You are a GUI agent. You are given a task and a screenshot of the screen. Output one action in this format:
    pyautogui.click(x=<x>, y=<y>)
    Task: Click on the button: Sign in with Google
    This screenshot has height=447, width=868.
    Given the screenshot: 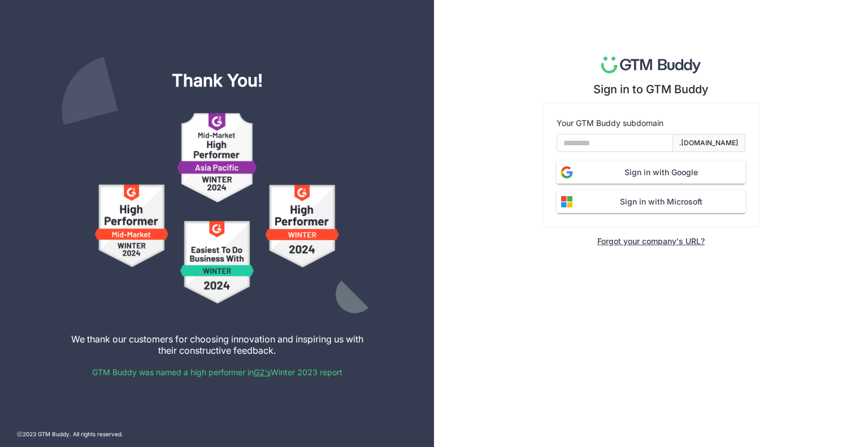 What is the action you would take?
    pyautogui.click(x=651, y=172)
    